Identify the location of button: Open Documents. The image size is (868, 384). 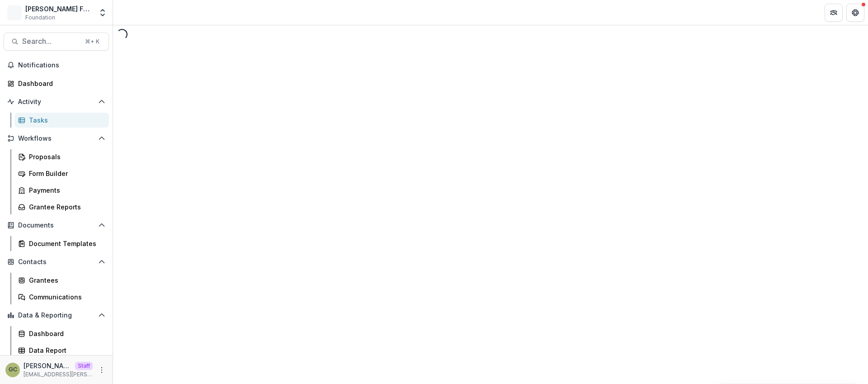
(56, 225).